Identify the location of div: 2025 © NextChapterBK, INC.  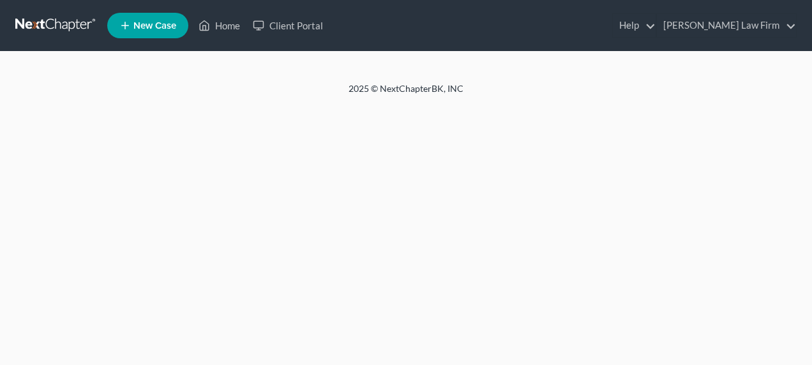
(406, 94).